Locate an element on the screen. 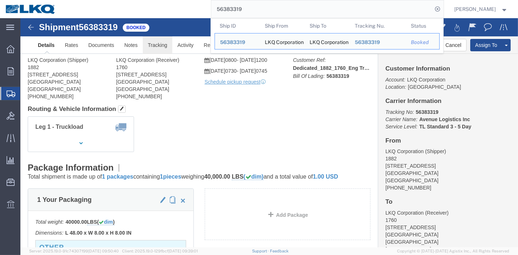 The image size is (518, 255). th: Ship ID is located at coordinates (237, 26).